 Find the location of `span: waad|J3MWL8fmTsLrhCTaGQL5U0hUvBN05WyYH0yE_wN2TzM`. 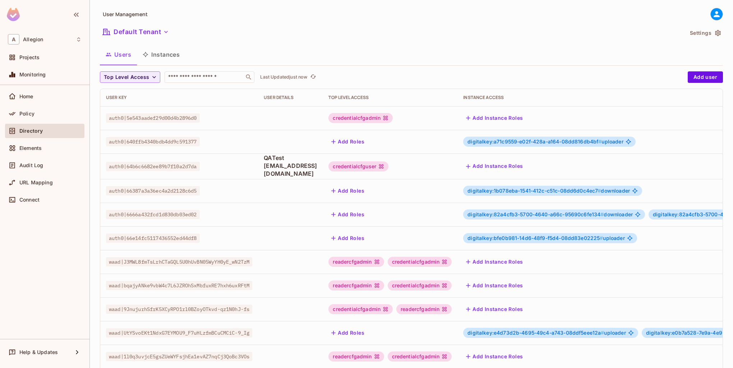

span: waad|J3MWL8fmTsLrhCTaGQL5U0hUvBN05WyYH0yE_wN2TzM is located at coordinates (179, 262).